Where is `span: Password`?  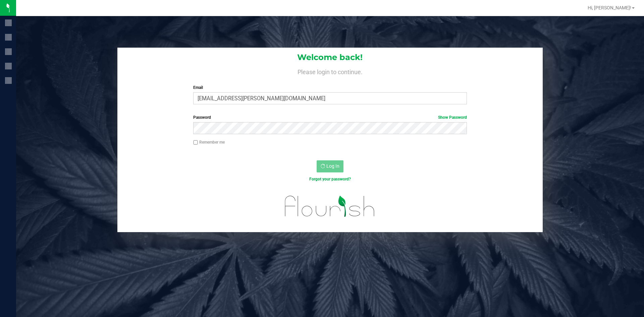 span: Password is located at coordinates (202, 117).